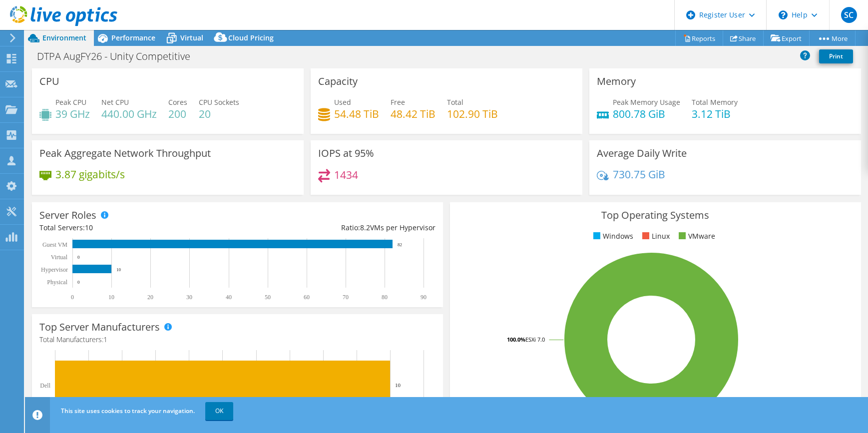  Describe the element at coordinates (397, 102) in the screenshot. I see `span: Free` at that location.